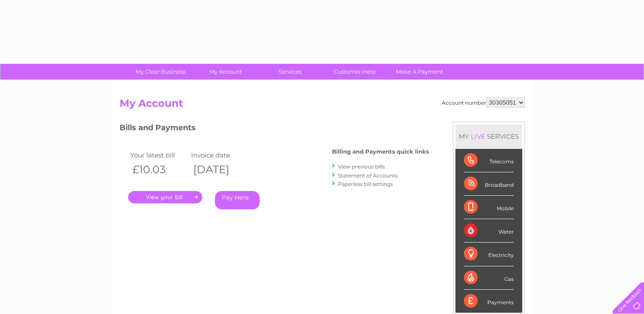 This screenshot has height=314, width=644. What do you see at coordinates (159, 155) in the screenshot?
I see `td: Your latest bill` at bounding box center [159, 155].